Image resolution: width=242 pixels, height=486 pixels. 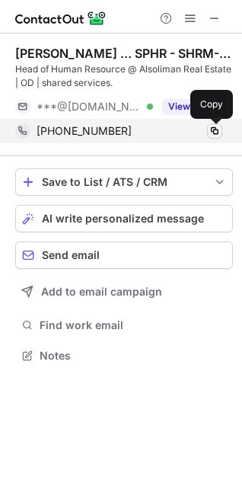 What do you see at coordinates (133, 325) in the screenshot?
I see `span: Find work email` at bounding box center [133, 325].